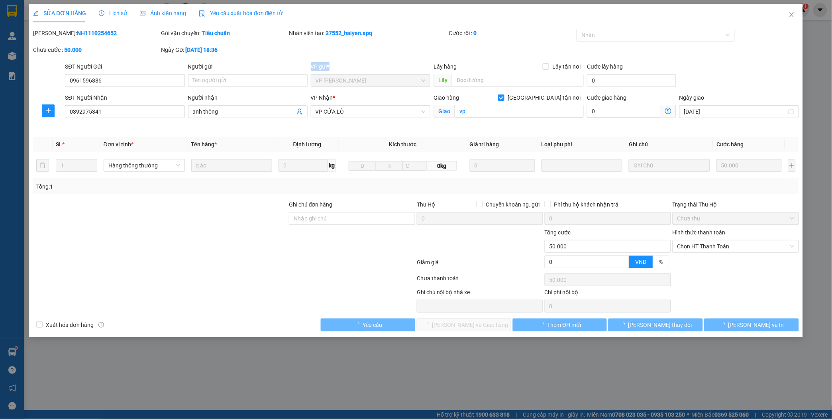 The image size is (832, 419). Describe the element at coordinates (519, 111) in the screenshot. I see `input: Giao tận nơi` at that location.